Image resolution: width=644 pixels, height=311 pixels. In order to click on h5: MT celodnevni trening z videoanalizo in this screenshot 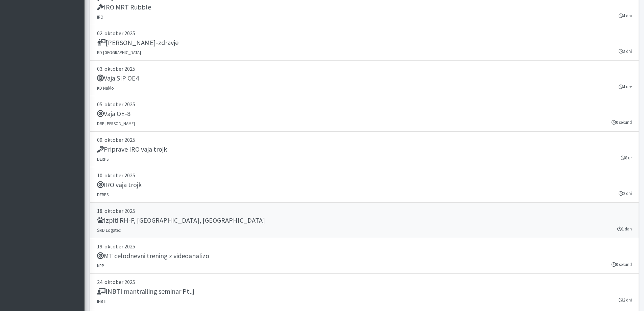, I will do `click(153, 256)`.